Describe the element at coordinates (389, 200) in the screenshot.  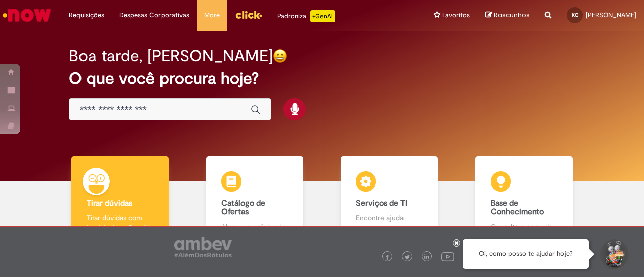
I see `a: Serviços de TI Encontre ajuda` at that location.